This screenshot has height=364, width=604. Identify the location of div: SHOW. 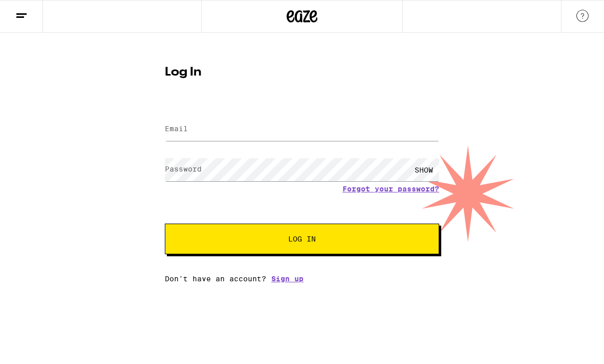
(424, 169).